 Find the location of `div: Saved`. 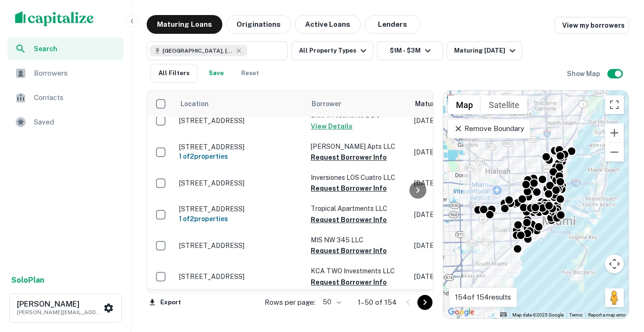

div: Saved is located at coordinates (66, 122).